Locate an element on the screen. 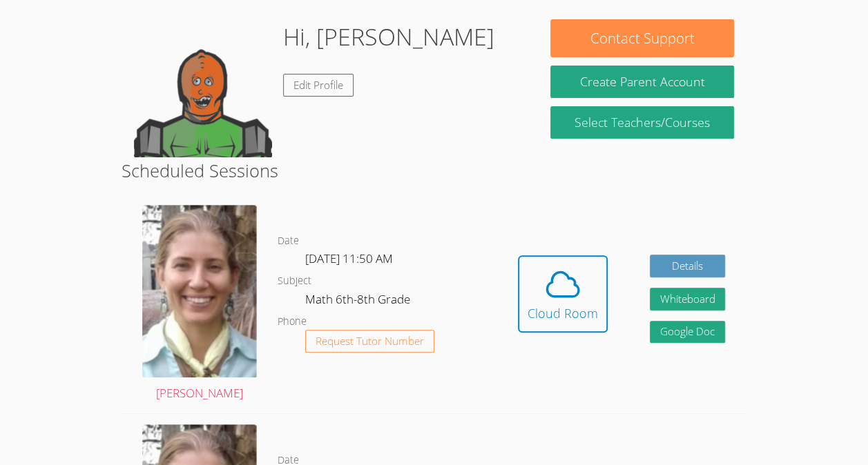 Image resolution: width=868 pixels, height=465 pixels. span: Request Tutor Number is located at coordinates (369, 341).